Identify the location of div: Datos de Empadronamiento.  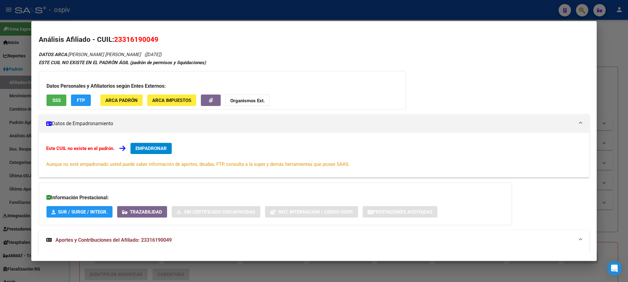
(313, 155).